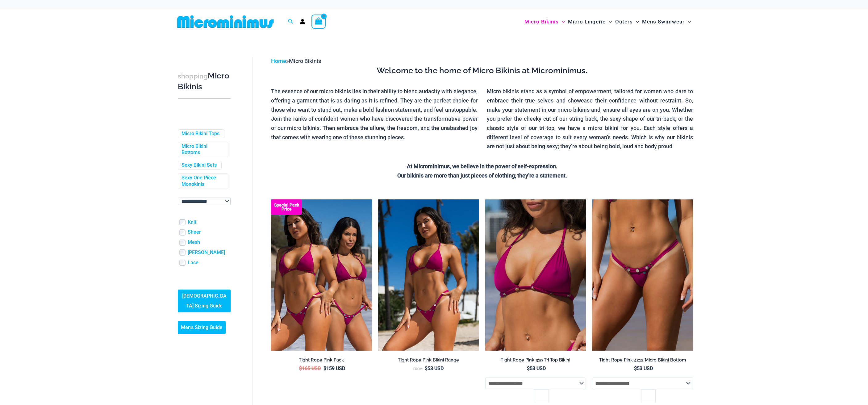 This screenshot has width=868, height=405. What do you see at coordinates (204, 201) in the screenshot?
I see `select: wpc-taxonomy-pa_color-745982` at bounding box center [204, 201].